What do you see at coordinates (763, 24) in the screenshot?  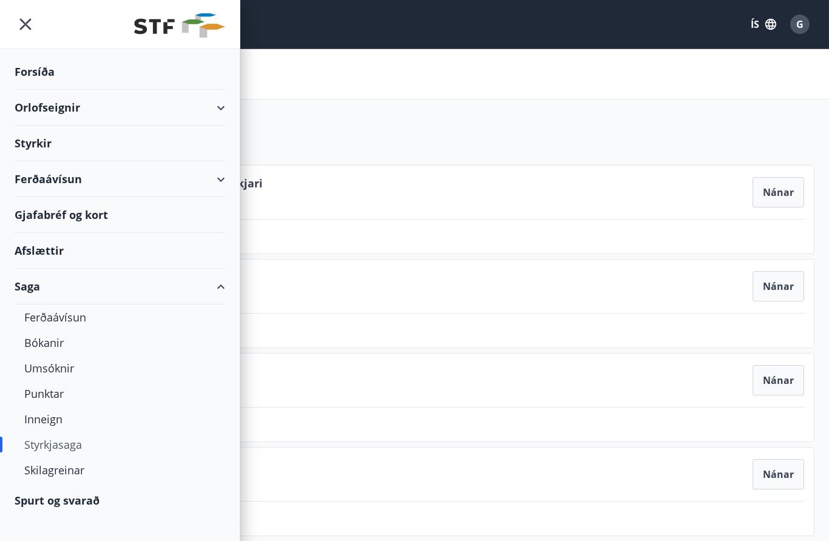 I see `button: ÍS` at bounding box center [763, 24].